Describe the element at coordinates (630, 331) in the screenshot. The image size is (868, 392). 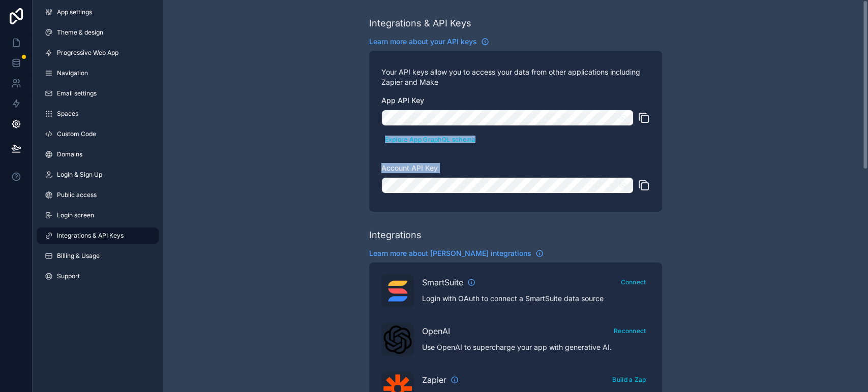
I see `button: Reconnect` at that location.